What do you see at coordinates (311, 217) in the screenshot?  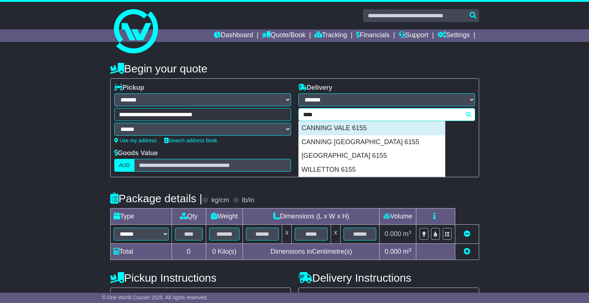 I see `td: Dimensions (L x W x H)` at bounding box center [311, 217].